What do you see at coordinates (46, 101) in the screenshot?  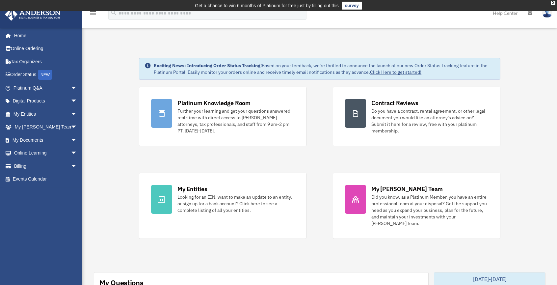 I see `a: Digital Productsarrow_drop_down` at bounding box center [46, 101].